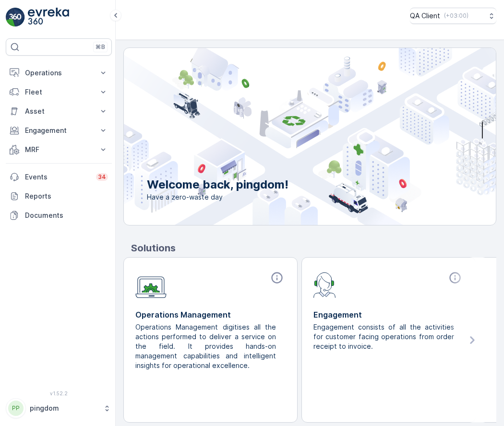  Describe the element at coordinates (59, 196) in the screenshot. I see `a: Reports` at that location.